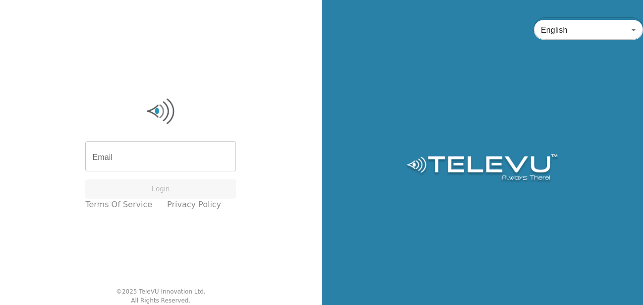 Image resolution: width=643 pixels, height=305 pixels. What do you see at coordinates (119, 204) in the screenshot?
I see `a: Terms of Service` at bounding box center [119, 204].